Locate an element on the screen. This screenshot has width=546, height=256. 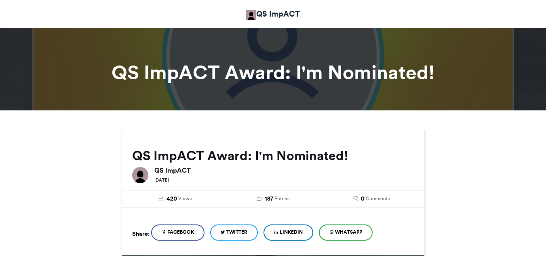
span: Entries is located at coordinates (282, 198).